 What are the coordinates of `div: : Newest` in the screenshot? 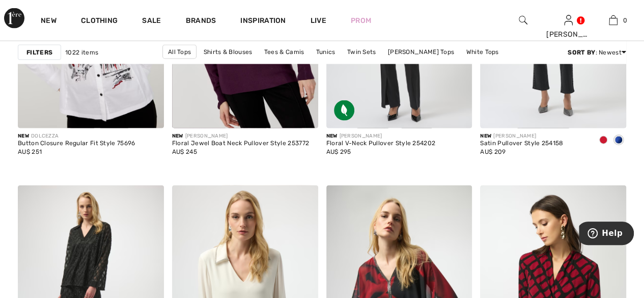 It's located at (596, 52).